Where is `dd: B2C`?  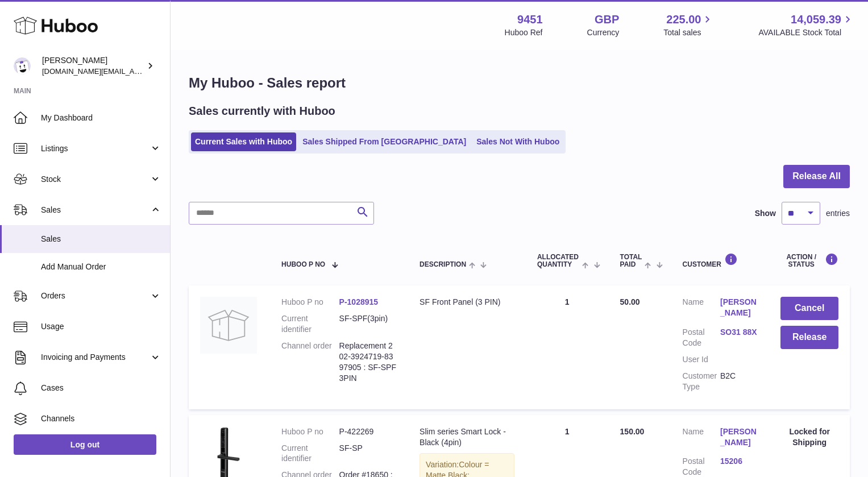
dd: B2C is located at coordinates (739, 381).